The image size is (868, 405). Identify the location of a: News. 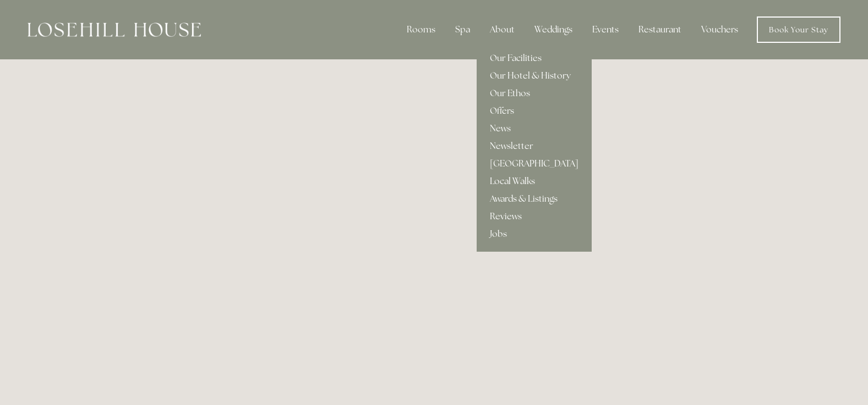
(534, 128).